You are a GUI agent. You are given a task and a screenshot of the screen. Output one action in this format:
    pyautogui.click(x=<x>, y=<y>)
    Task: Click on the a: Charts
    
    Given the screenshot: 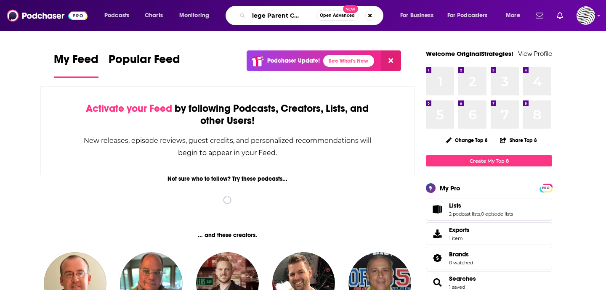 What is the action you would take?
    pyautogui.click(x=154, y=16)
    